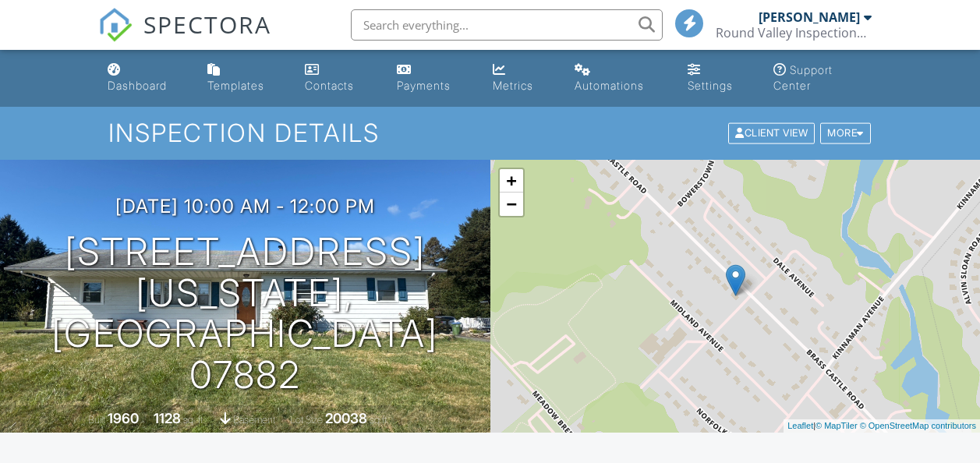 The width and height of the screenshot is (980, 463). I want to click on a: Automations (Basic), so click(618, 78).